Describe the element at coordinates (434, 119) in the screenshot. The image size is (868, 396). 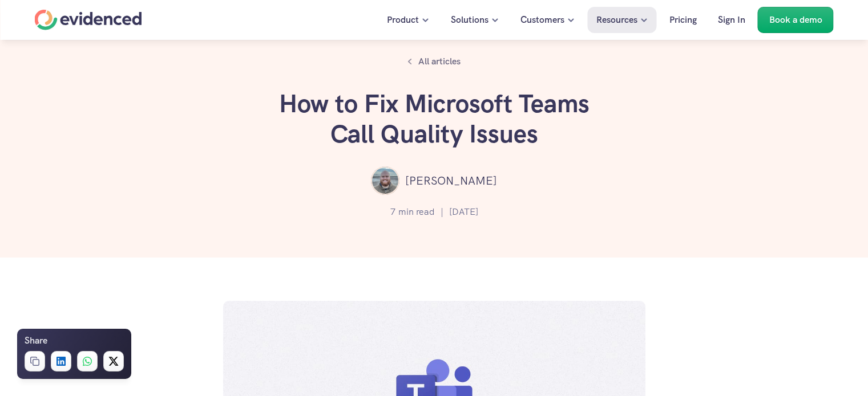
I see `h1: How to Fix Microsoft Teams Call Quality Issues` at that location.